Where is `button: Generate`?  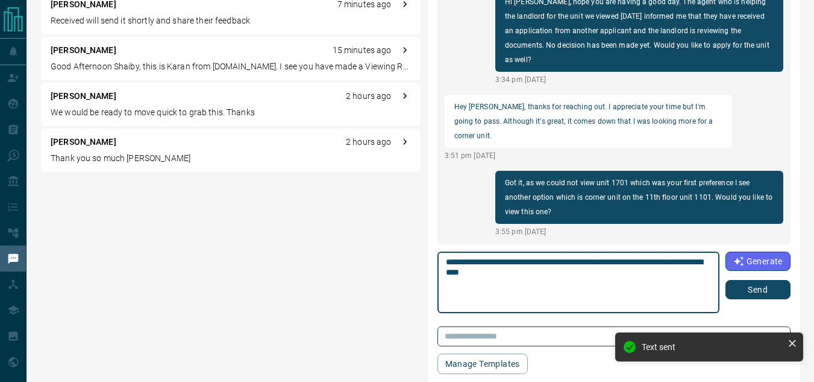
button: Generate is located at coordinates (758, 261).